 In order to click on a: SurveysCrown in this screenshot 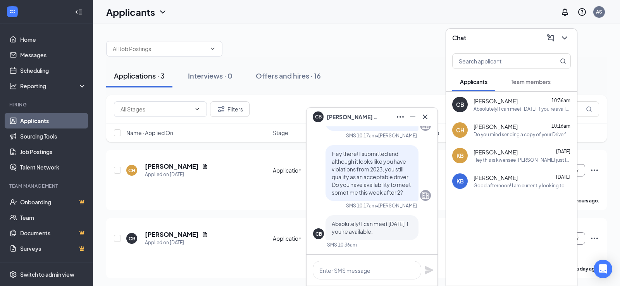, I will do `click(53, 249)`.